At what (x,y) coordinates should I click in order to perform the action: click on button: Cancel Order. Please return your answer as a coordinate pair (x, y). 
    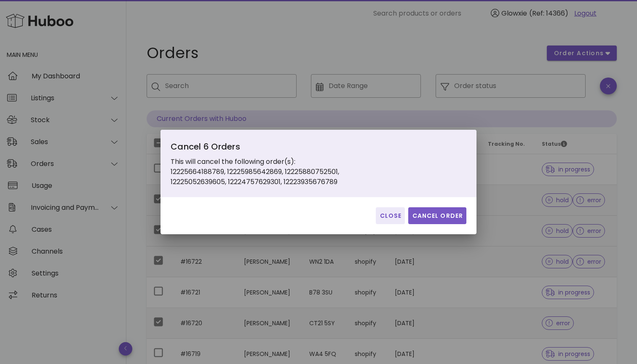
    Looking at the image, I should click on (438, 216).